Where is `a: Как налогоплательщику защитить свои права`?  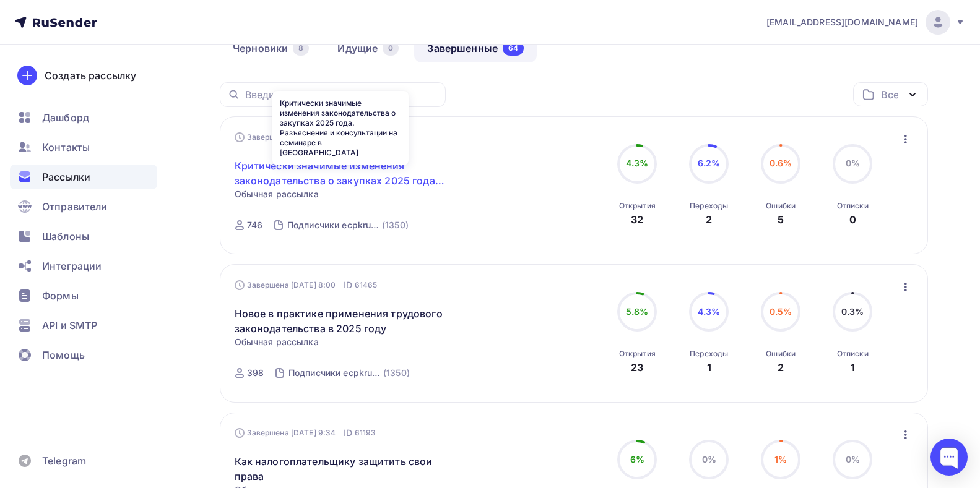
a: Как налогоплательщику защитить свои права is located at coordinates (341, 469).